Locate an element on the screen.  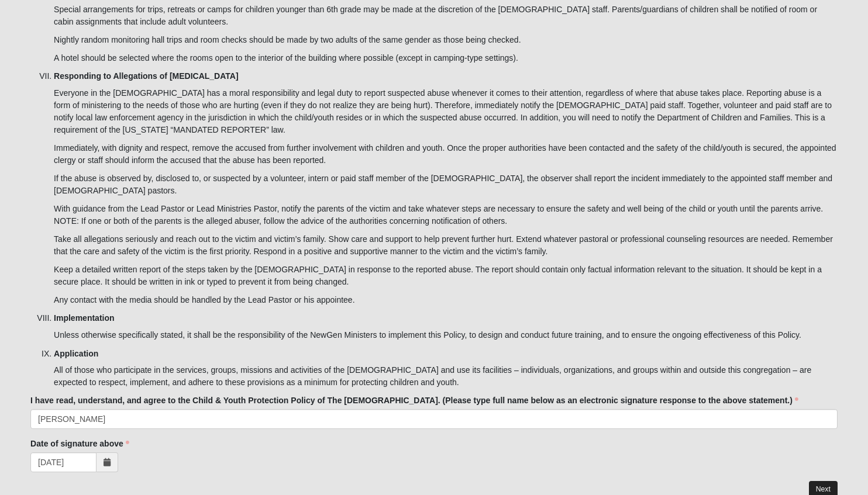
p: Nightly random monitoring hall trips and room checks should be made by two adults of the same gen... is located at coordinates (446, 40).